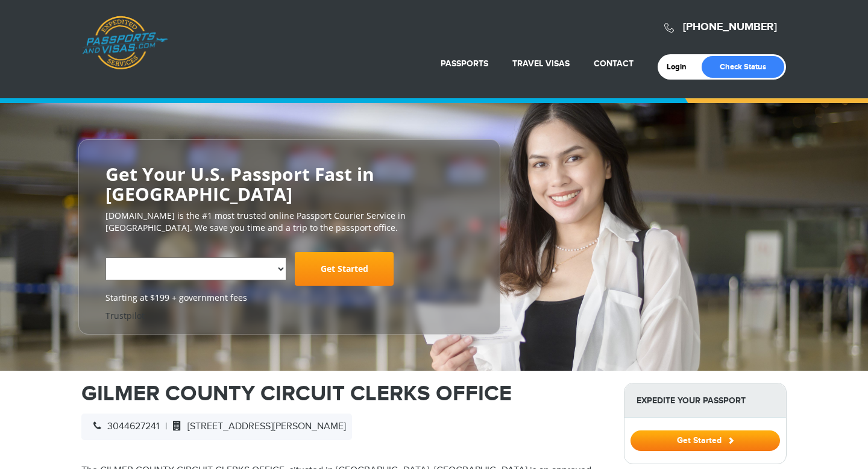 The height and width of the screenshot is (469, 868). Describe the element at coordinates (125, 315) in the screenshot. I see `a: Trustpilot` at that location.